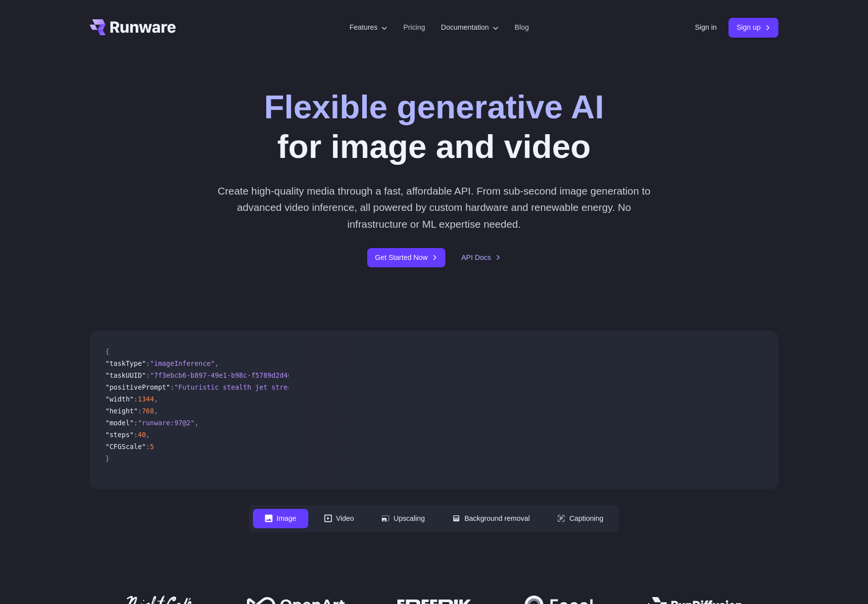 Image resolution: width=868 pixels, height=604 pixels. Describe the element at coordinates (580, 519) in the screenshot. I see `button: Captioning` at that location.